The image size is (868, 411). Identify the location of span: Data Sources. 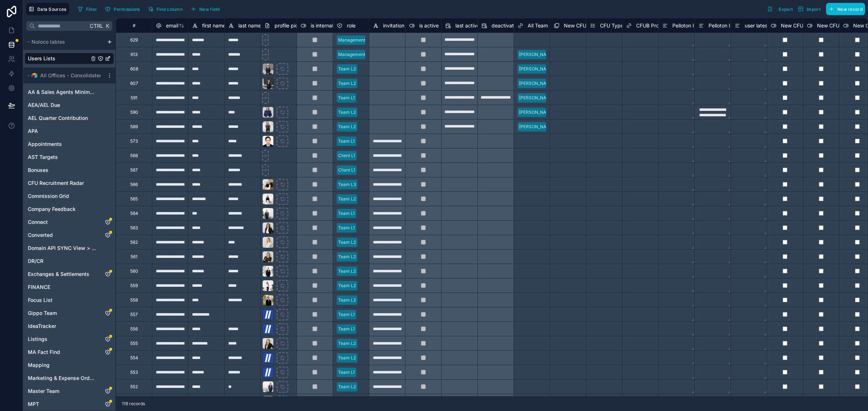
(52, 9).